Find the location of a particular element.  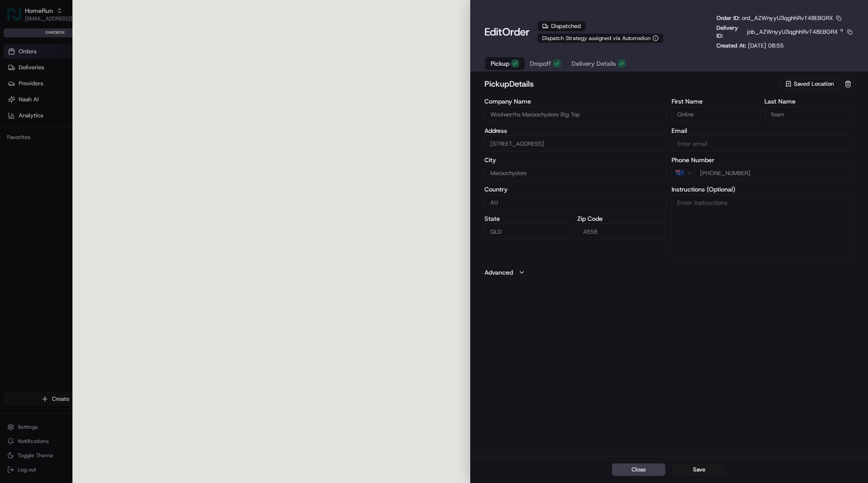

input: Enter country is located at coordinates (576, 202).